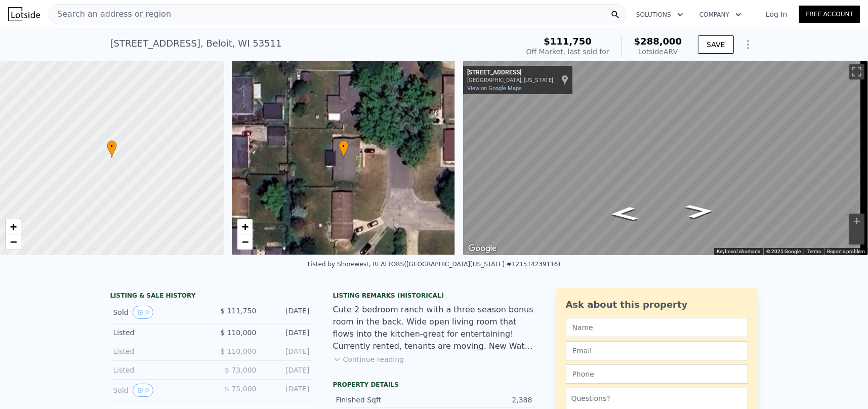 The image size is (868, 409). I want to click on button: Show Options, so click(748, 44).